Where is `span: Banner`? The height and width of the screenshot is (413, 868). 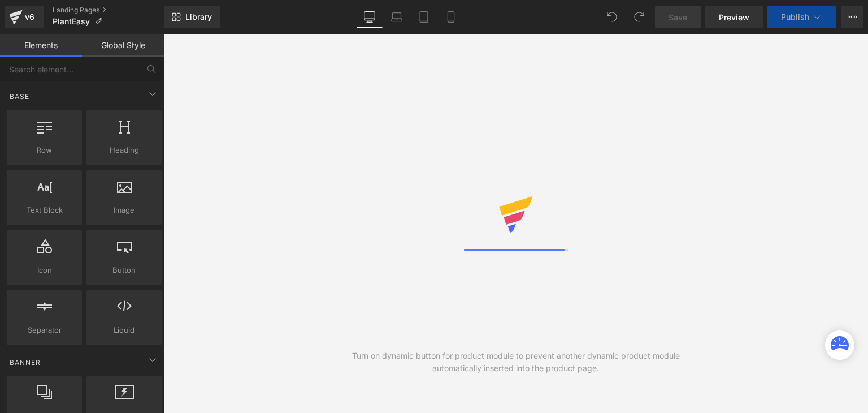 span: Banner is located at coordinates (25, 362).